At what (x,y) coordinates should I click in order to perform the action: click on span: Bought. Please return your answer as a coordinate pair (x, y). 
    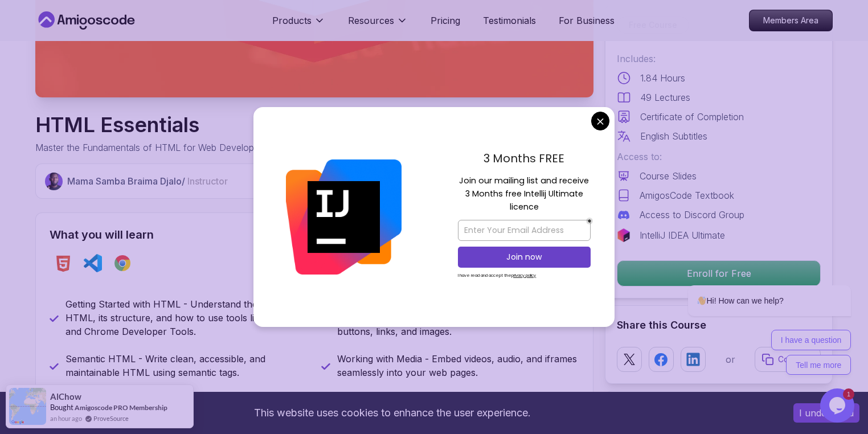
    Looking at the image, I should click on (62, 408).